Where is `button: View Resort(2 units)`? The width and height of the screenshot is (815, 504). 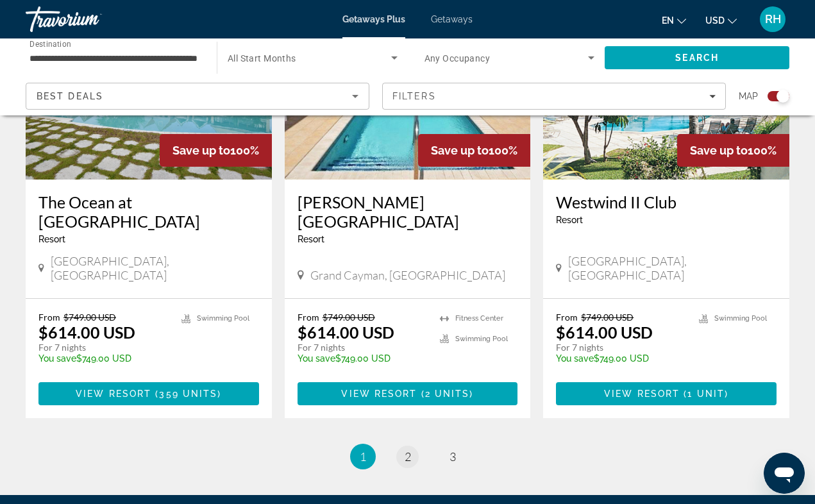
button: View Resort(2 units) is located at coordinates (408, 394).